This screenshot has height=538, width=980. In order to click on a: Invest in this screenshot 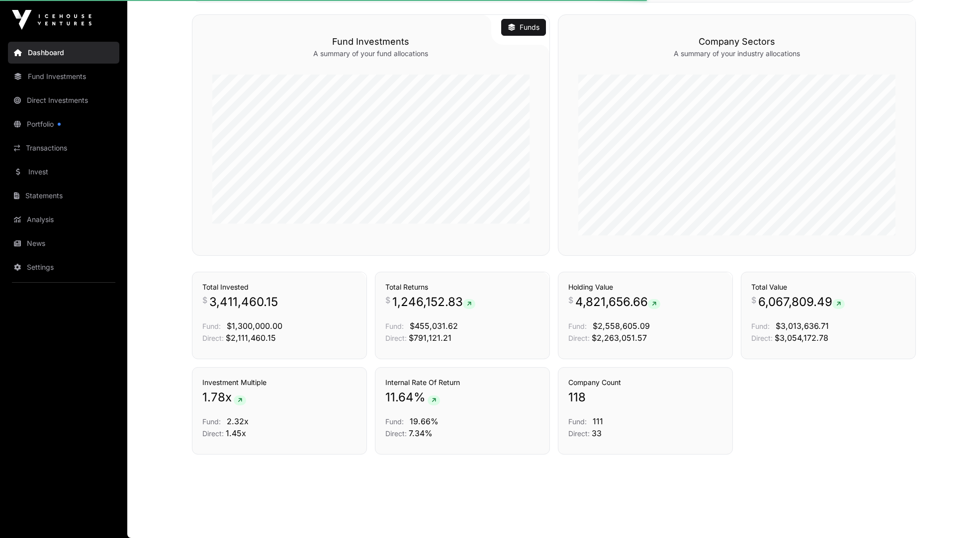, I will do `click(64, 172)`.